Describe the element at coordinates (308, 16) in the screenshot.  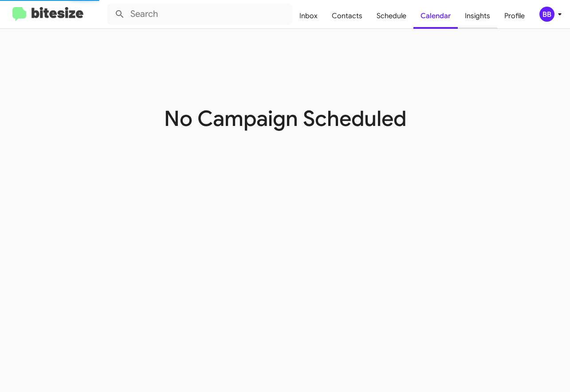
I see `span: Inbox` at that location.